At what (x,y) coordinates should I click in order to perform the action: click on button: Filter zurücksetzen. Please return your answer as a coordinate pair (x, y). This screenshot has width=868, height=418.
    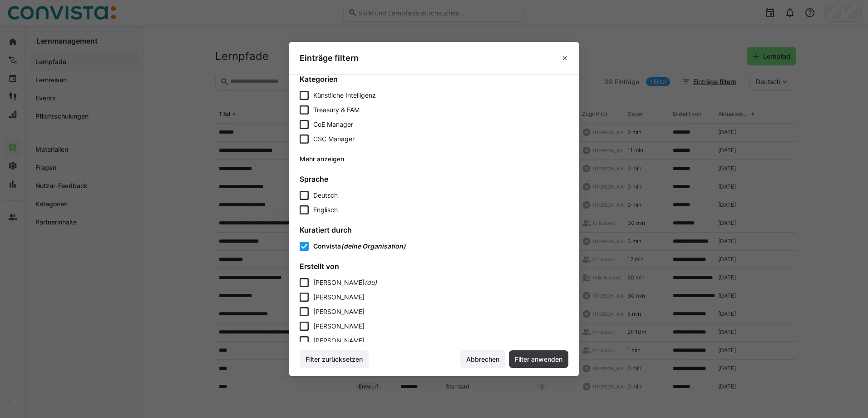
    Looking at the image, I should click on (334, 360).